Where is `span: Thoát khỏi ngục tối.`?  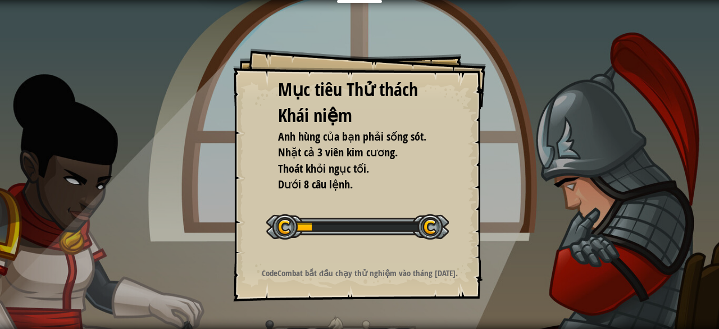 span: Thoát khỏi ngục tối. is located at coordinates (324, 168).